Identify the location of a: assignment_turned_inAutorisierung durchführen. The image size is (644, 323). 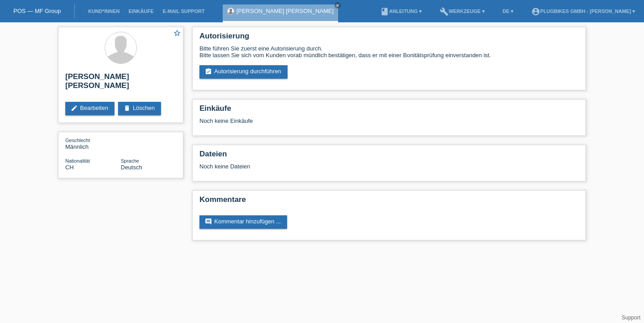
(243, 72).